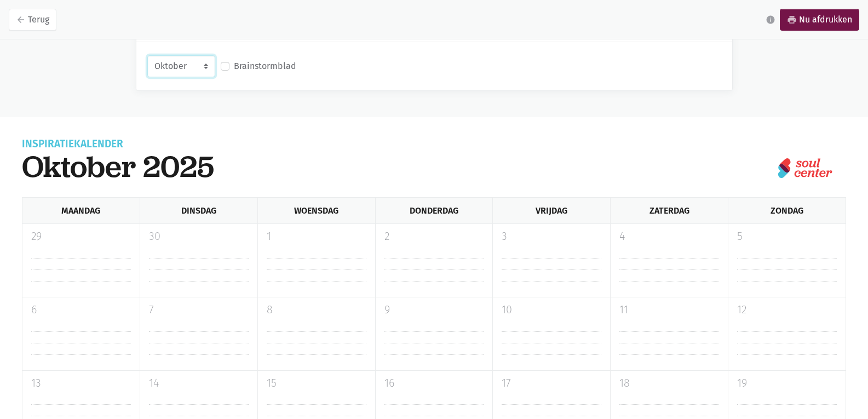 The height and width of the screenshot is (419, 868). What do you see at coordinates (434, 384) in the screenshot?
I see `p: 16` at bounding box center [434, 384].